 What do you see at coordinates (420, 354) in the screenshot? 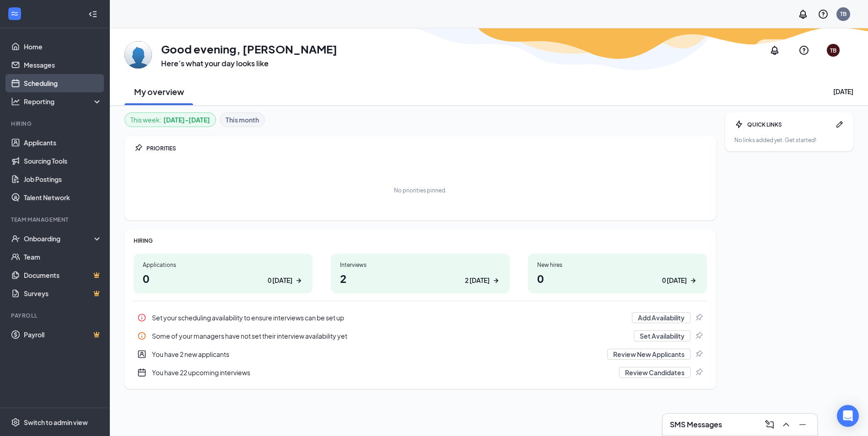
I see `a: UserEntityYou have 2 new applicantsReview New ApplicantsPin` at bounding box center [420, 354].